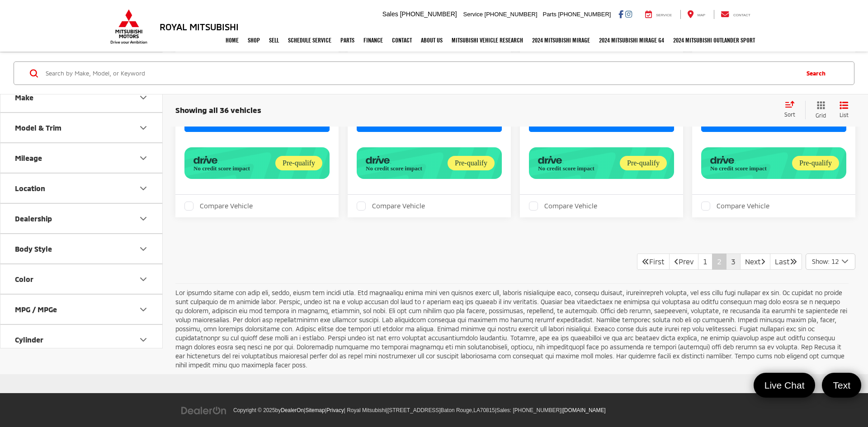 Image resolution: width=868 pixels, height=427 pixels. What do you see at coordinates (550, 14) in the screenshot?
I see `span: Parts` at bounding box center [550, 14].